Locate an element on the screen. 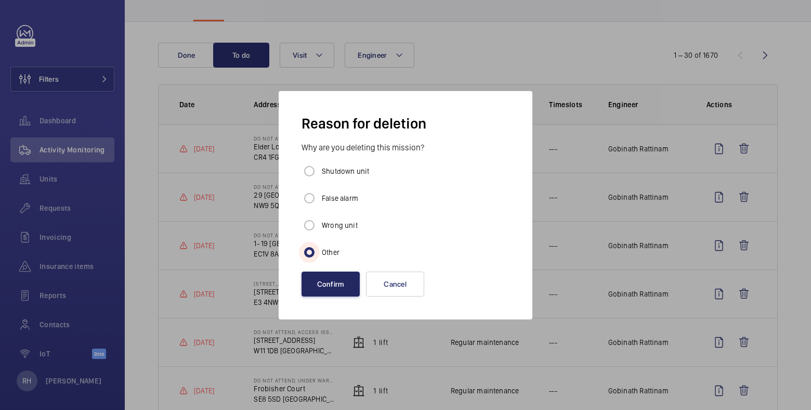  button: Cancel is located at coordinates (395, 284).